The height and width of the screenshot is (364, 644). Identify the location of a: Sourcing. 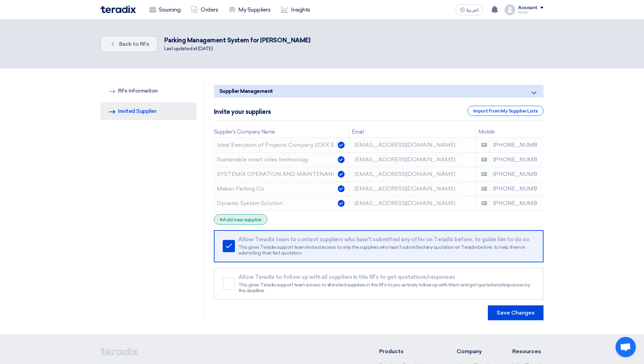
(165, 10).